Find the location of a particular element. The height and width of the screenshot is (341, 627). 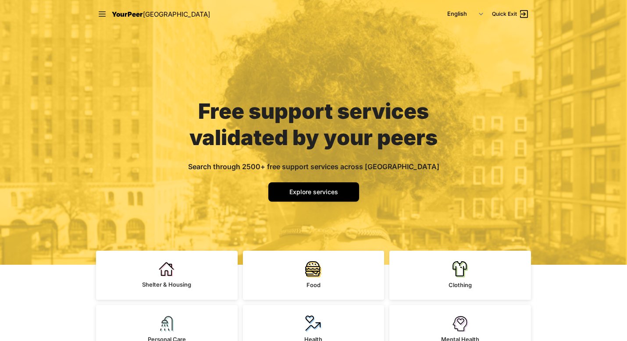

a: Shelter & Housing is located at coordinates (167, 276).